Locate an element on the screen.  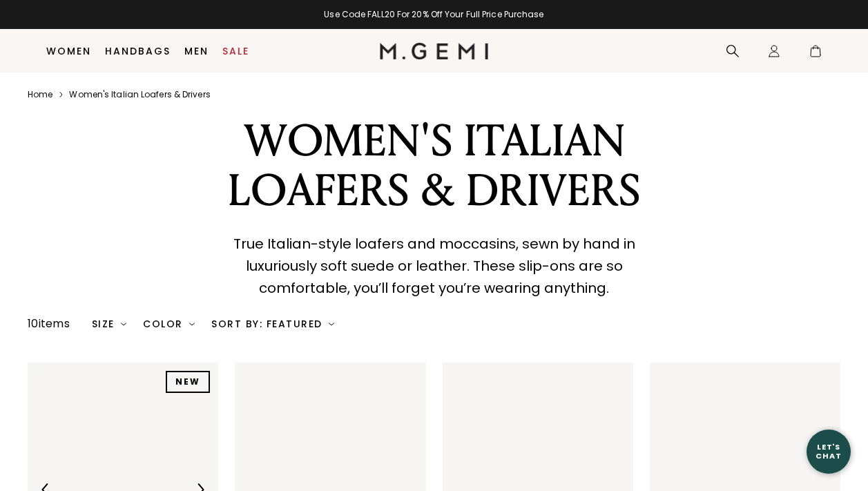
a: Women is located at coordinates (68, 51).